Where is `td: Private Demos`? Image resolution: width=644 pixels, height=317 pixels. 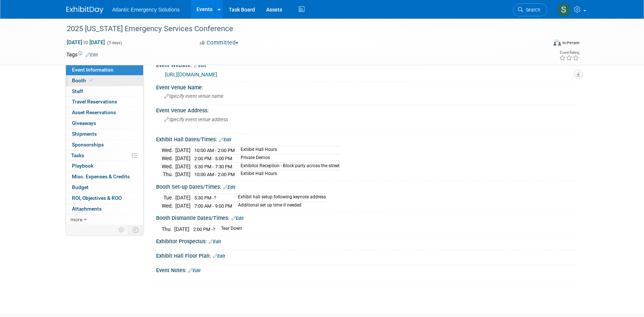 td: Private Demos is located at coordinates (288, 159).